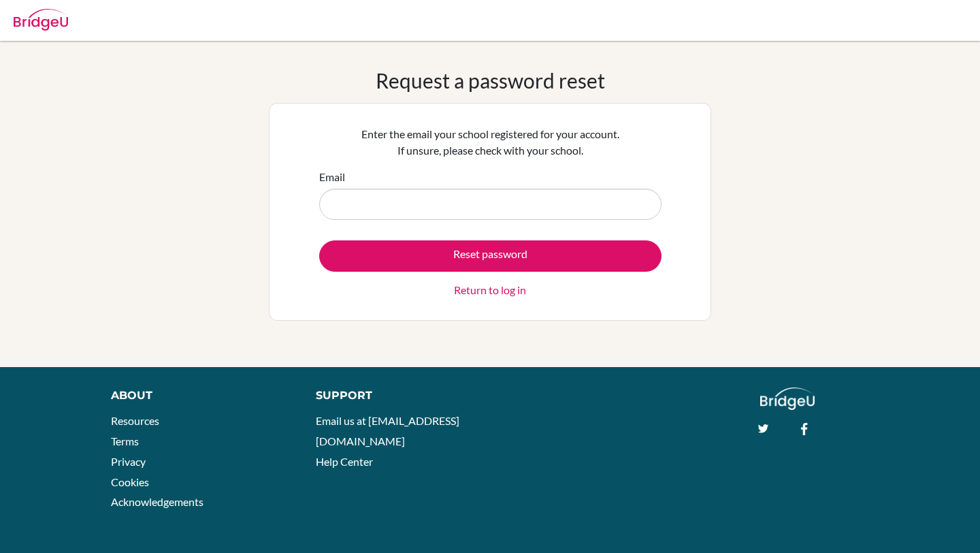 The height and width of the screenshot is (553, 980). I want to click on a: Acknowledgements, so click(157, 501).